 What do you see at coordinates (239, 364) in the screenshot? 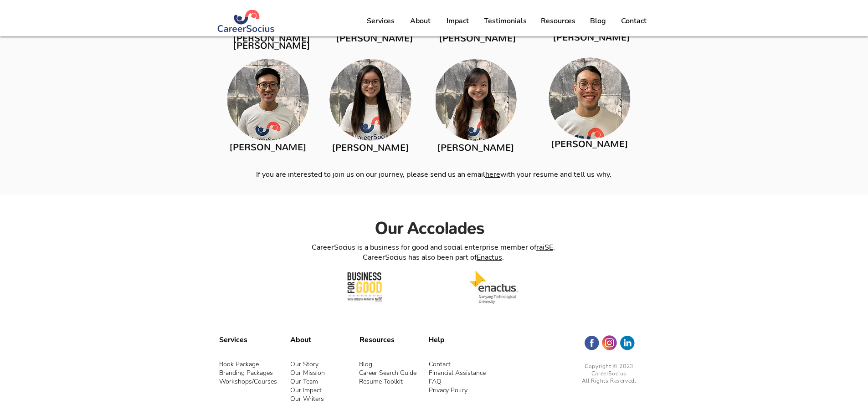
I see `a: Book Package` at bounding box center [239, 364].